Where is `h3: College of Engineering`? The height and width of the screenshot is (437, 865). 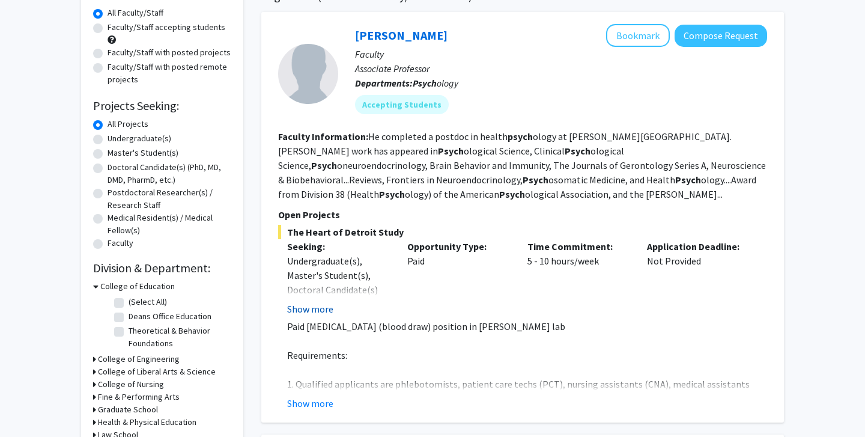 h3: College of Engineering is located at coordinates (139, 359).